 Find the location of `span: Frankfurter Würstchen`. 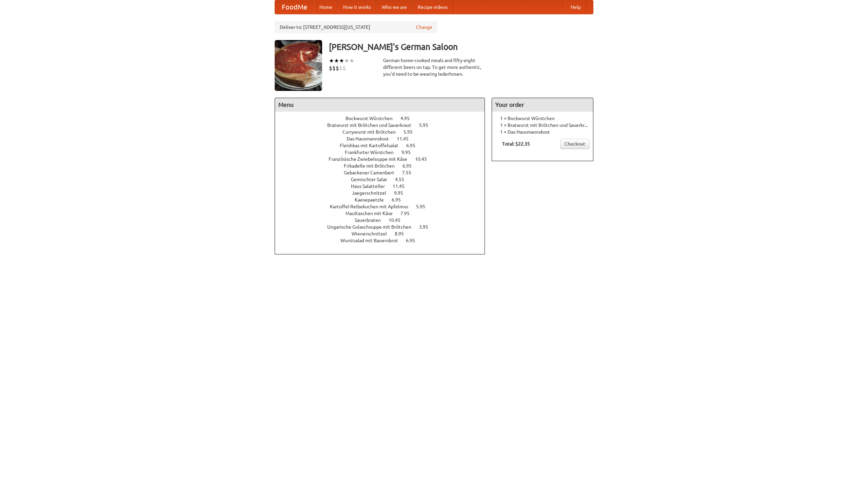

span: Frankfurter Würstchen is located at coordinates (372, 152).